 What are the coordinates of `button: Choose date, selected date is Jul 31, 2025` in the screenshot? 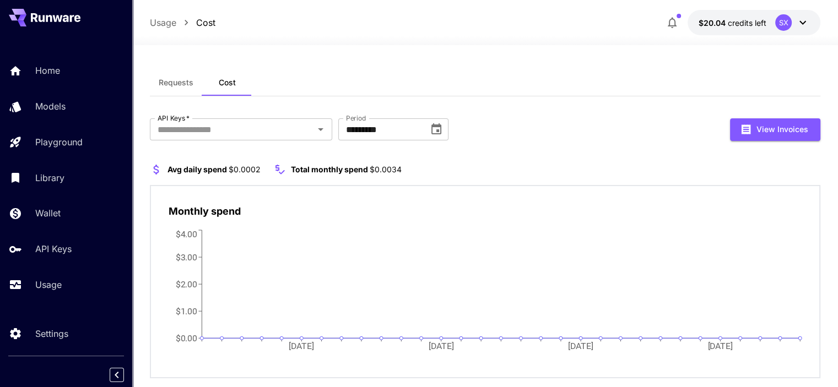 It's located at (436, 129).